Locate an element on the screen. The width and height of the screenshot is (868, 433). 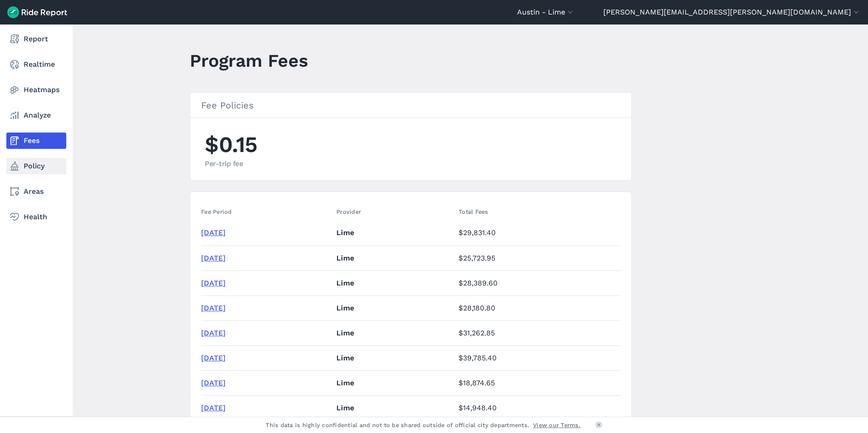
td: $18,874.65 is located at coordinates (537, 383).